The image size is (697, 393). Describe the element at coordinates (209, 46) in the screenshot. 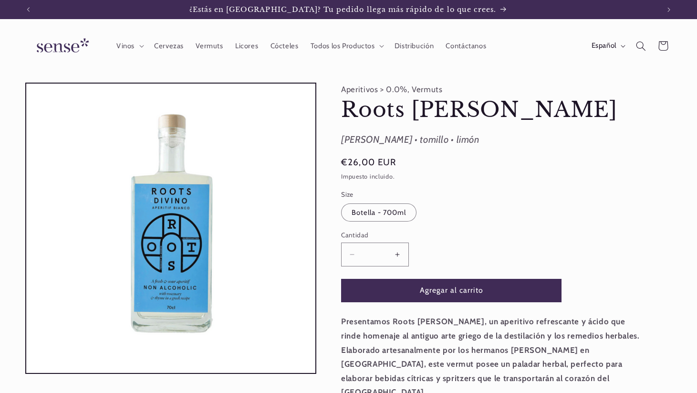

I see `a: Vermuts` at that location.